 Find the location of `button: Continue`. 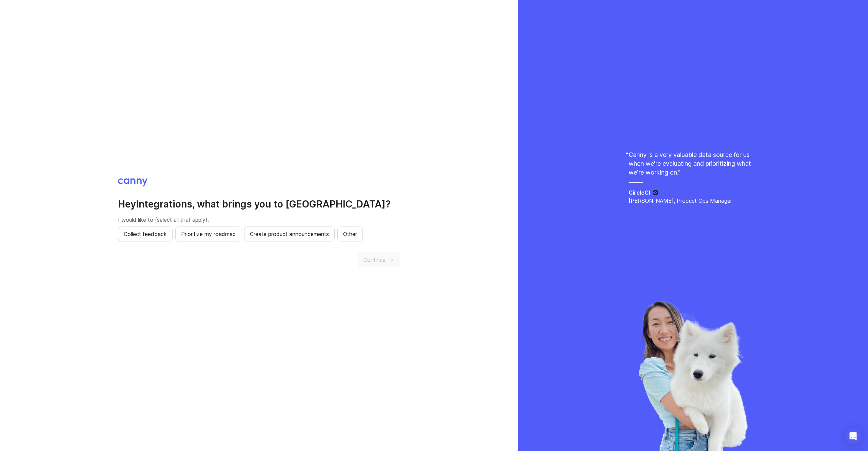

button: Continue is located at coordinates (379, 260).